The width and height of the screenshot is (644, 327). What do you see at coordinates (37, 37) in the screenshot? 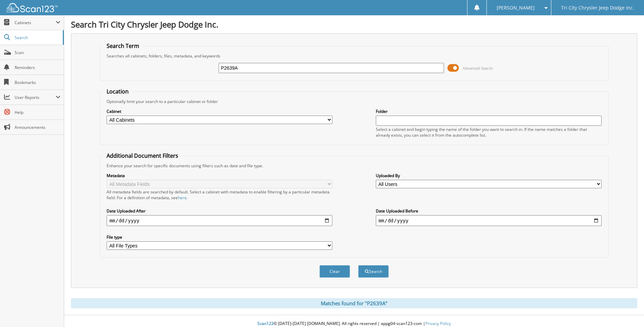
I see `span: Search` at bounding box center [37, 37].